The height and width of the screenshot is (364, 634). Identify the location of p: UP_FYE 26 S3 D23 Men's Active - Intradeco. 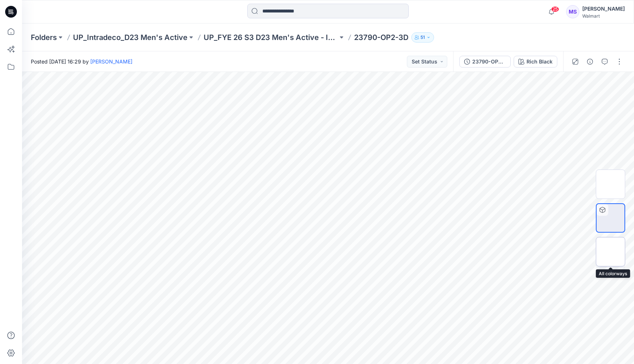
(271, 37).